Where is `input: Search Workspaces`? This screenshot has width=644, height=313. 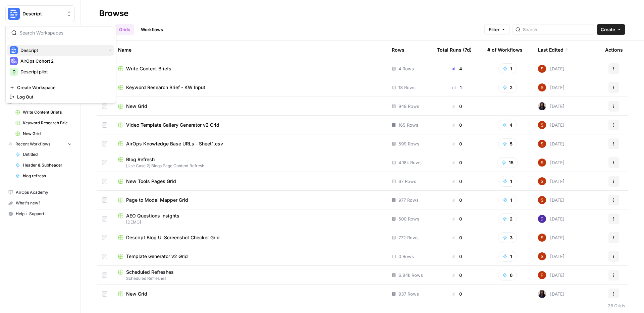 input: Search Workspaces is located at coordinates (64, 33).